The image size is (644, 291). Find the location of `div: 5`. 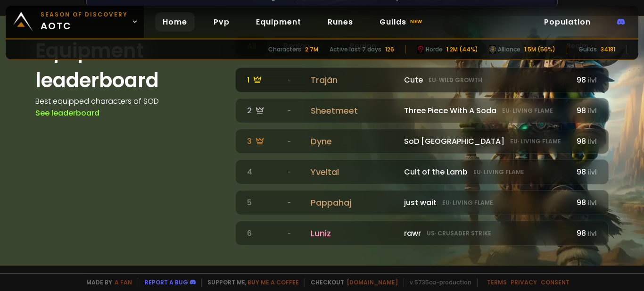

div: 5 is located at coordinates (265, 202).